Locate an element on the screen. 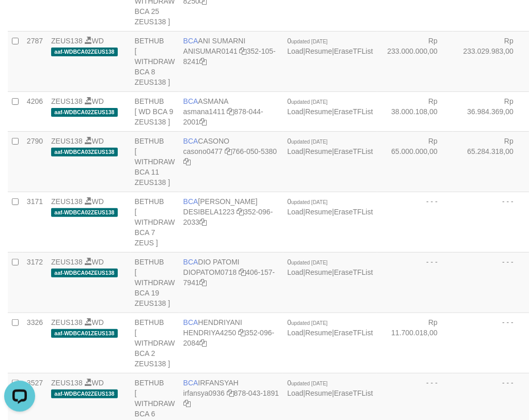  button: Open LiveChat chat widget is located at coordinates (19, 19).